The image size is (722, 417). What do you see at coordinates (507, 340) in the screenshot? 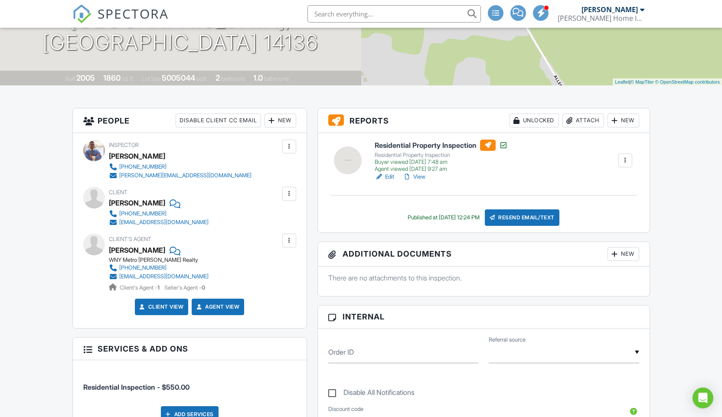
I see `label: Referral source` at bounding box center [507, 340].